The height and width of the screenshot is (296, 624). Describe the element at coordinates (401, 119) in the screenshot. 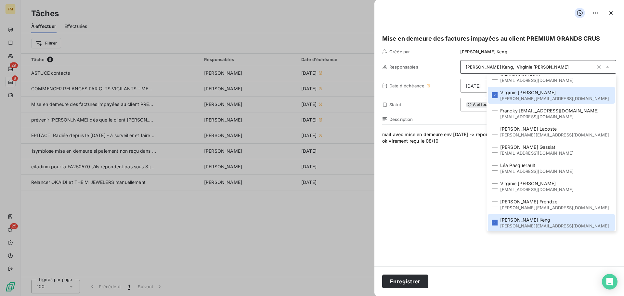

I see `span: Description` at that location.